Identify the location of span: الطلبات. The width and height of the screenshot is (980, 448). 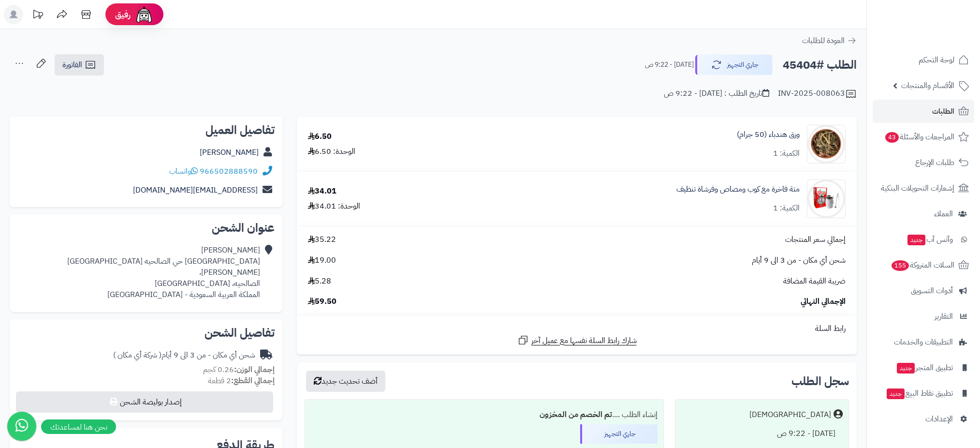
(943, 111).